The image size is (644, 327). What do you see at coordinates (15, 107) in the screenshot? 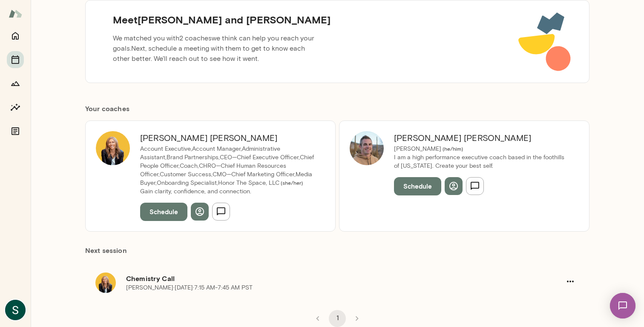
I see `button: Insights` at bounding box center [15, 107].